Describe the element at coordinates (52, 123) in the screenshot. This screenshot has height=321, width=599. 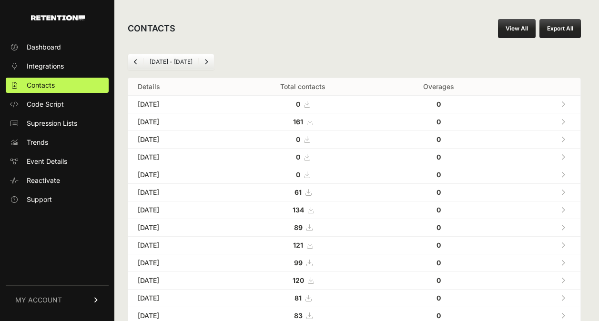
I see `span: Supression Lists` at that location.